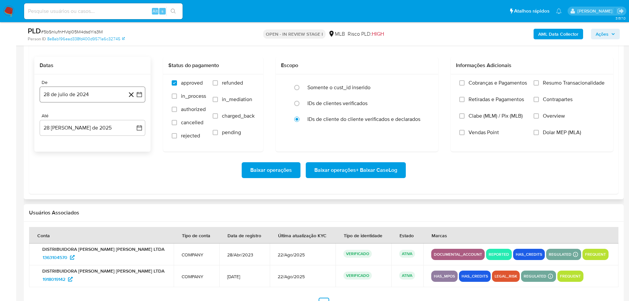 This screenshot has width=629, height=301. What do you see at coordinates (558, 34) in the screenshot?
I see `button: AML Data Collector` at bounding box center [558, 34].